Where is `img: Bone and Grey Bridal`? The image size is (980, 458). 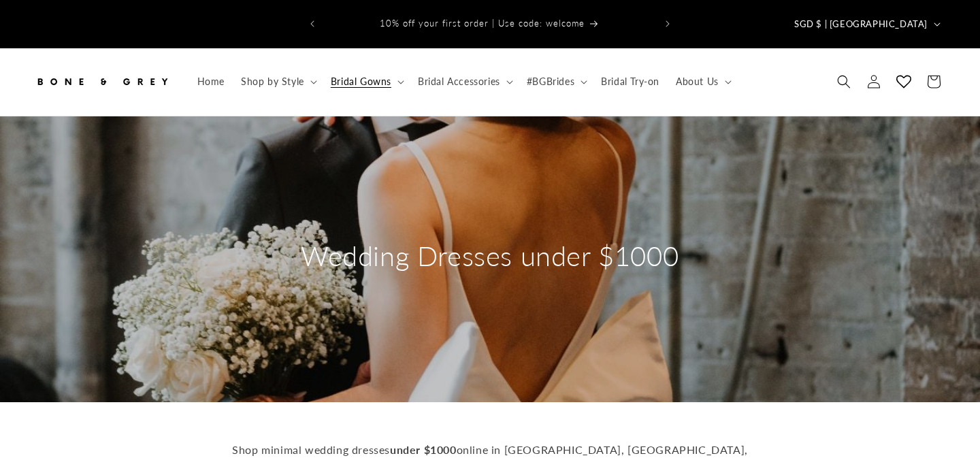 img: Bone and Grey Bridal is located at coordinates (102, 82).